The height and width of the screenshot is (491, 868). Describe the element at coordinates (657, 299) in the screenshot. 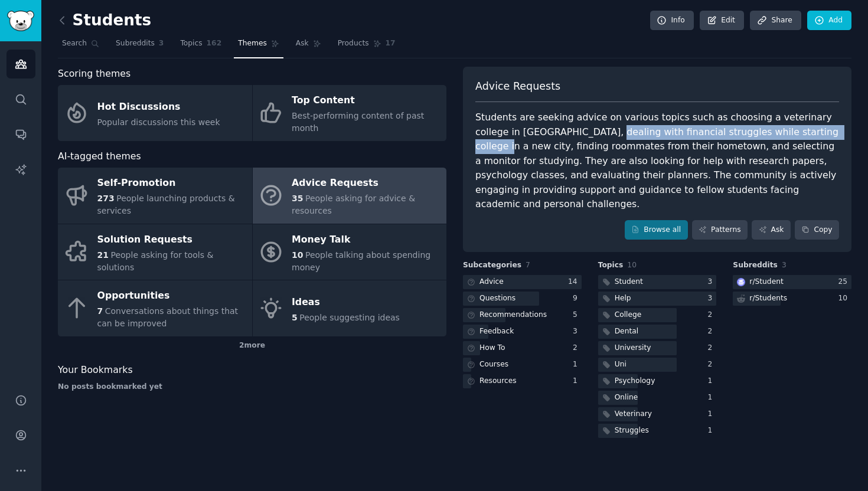

I see `a: Help3` at that location.